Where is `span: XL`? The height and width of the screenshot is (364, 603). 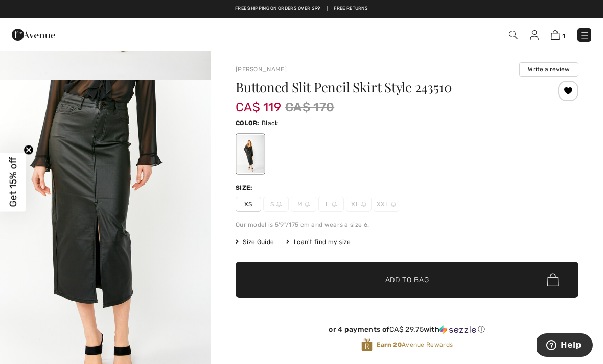 span: XL is located at coordinates (359, 204).